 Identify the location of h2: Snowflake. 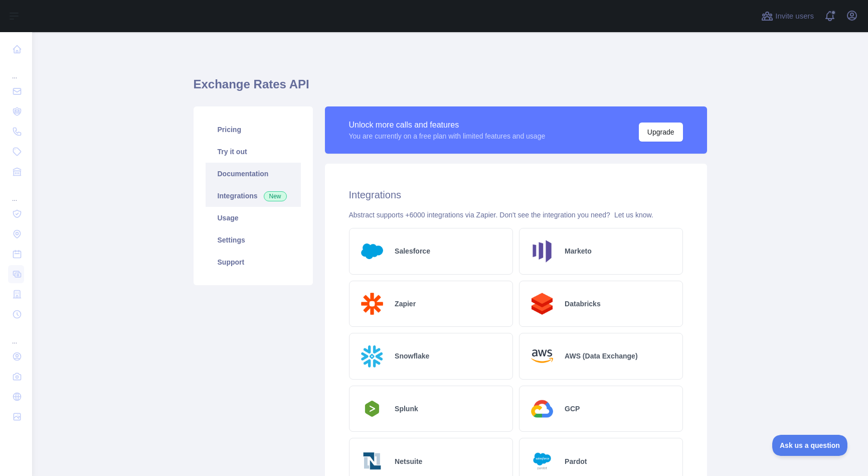
(412, 356).